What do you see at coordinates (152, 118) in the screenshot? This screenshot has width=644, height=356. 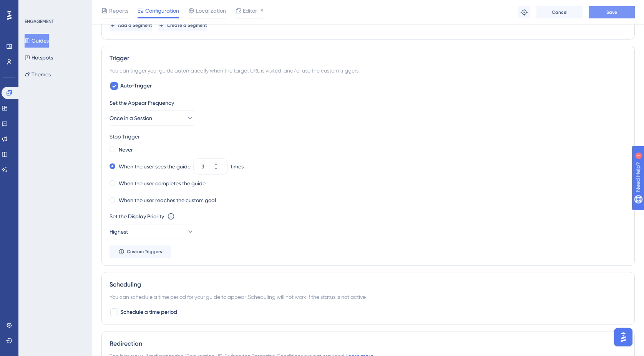 I see `button: Once in a Session` at bounding box center [152, 118].